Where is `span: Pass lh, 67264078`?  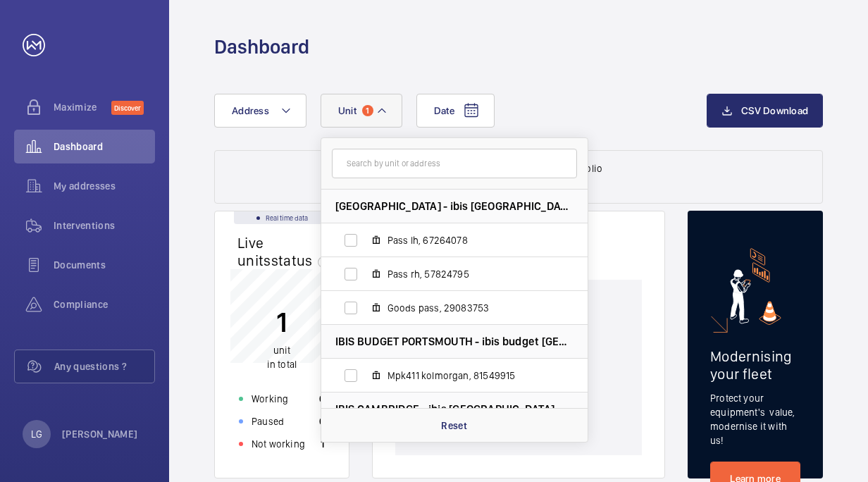
span: Pass lh, 67264078 is located at coordinates (469, 240).